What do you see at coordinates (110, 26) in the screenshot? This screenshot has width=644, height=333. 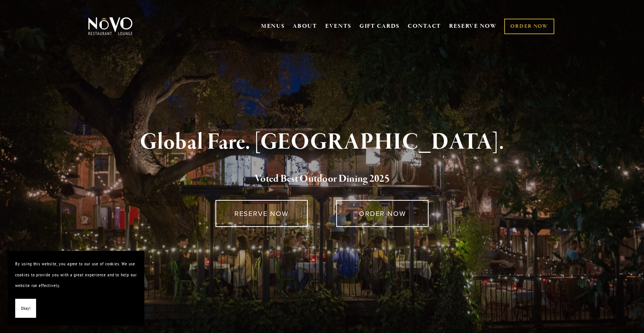 I see `img: Novo Restaurant &amp; Lounge` at bounding box center [110, 26].